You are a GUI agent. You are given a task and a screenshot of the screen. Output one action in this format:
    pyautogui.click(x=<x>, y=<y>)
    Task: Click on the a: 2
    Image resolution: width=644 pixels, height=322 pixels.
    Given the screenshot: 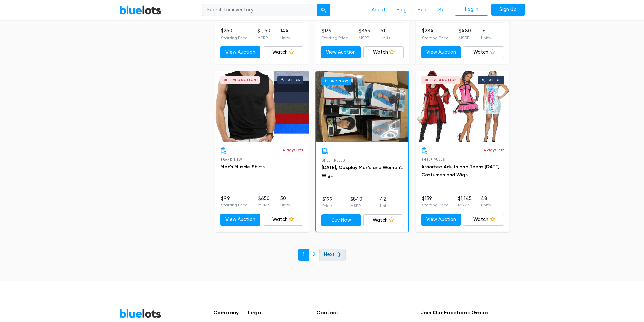 What is the action you would take?
    pyautogui.click(x=314, y=255)
    